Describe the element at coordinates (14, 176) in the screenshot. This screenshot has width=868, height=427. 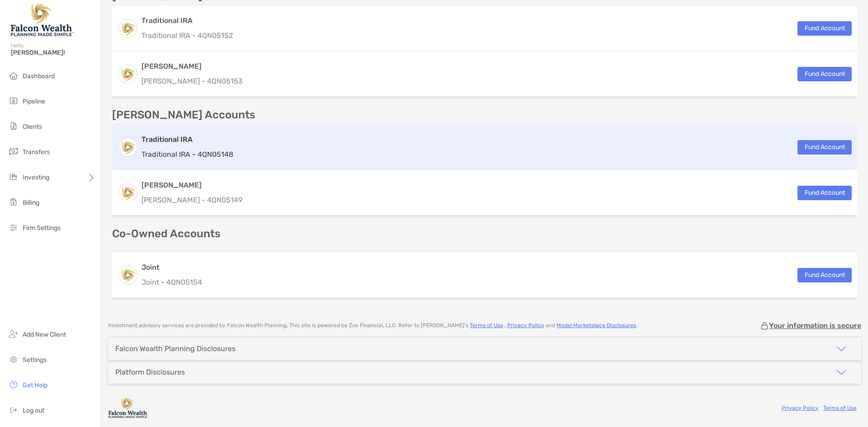
I see `img: investing icon` at that location.